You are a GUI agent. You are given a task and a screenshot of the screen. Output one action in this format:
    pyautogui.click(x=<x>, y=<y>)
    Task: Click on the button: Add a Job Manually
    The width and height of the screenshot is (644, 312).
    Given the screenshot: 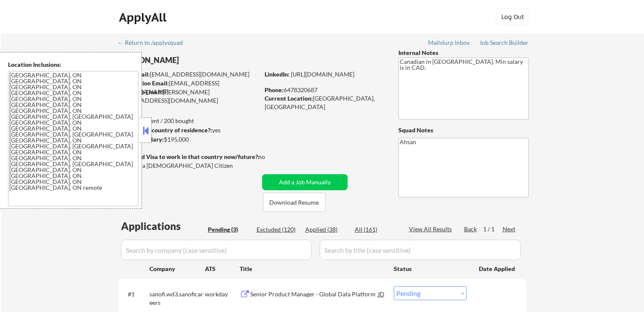 What is the action you would take?
    pyautogui.click(x=305, y=183)
    